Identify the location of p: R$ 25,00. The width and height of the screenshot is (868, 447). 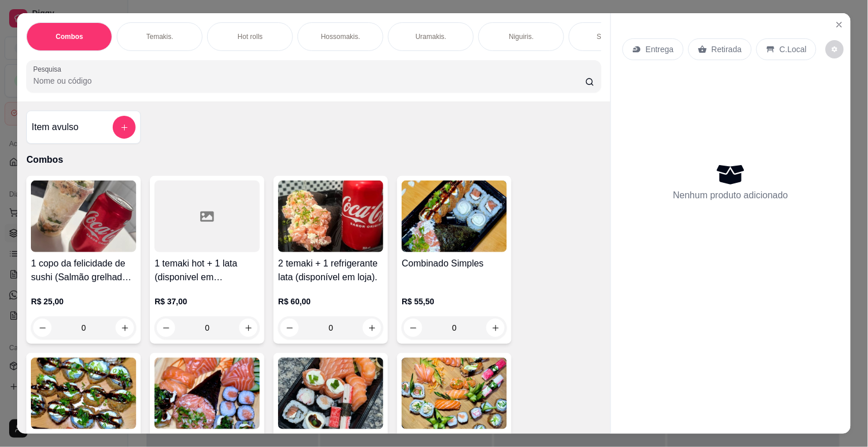
(84, 301).